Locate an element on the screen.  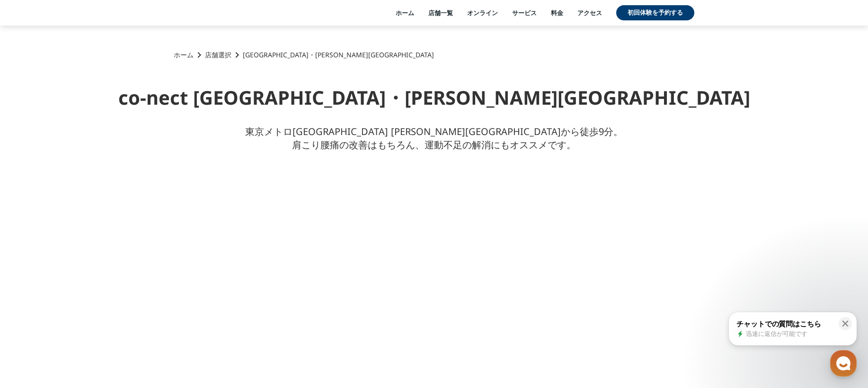
a: 料金 is located at coordinates (557, 13).